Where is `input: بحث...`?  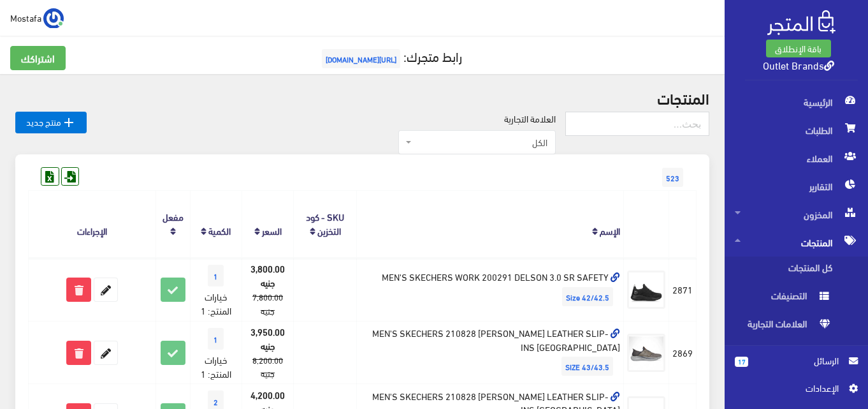
input: بحث... is located at coordinates (638, 124).